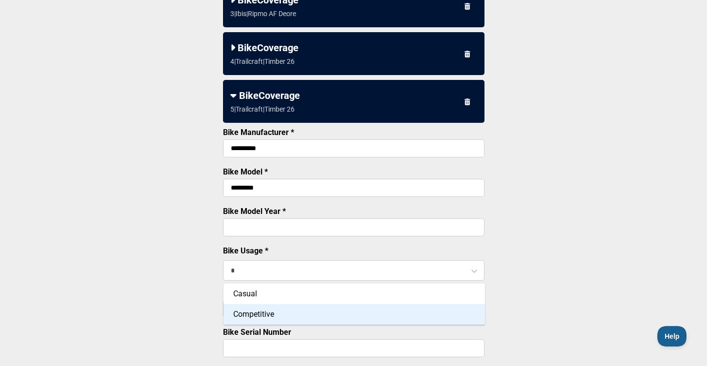  What do you see at coordinates (259, 132) in the screenshot?
I see `label: Bike Manufacturer *` at bounding box center [259, 132].